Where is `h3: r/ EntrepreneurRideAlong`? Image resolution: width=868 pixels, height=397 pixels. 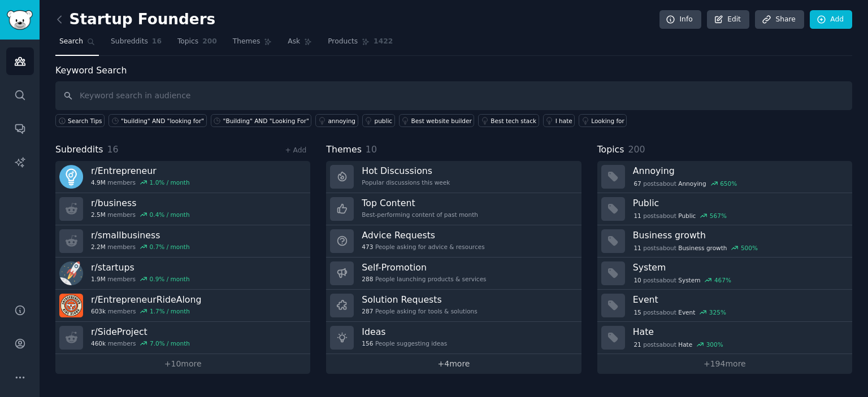 h3: r/ EntrepreneurRideAlong is located at coordinates (146, 299).